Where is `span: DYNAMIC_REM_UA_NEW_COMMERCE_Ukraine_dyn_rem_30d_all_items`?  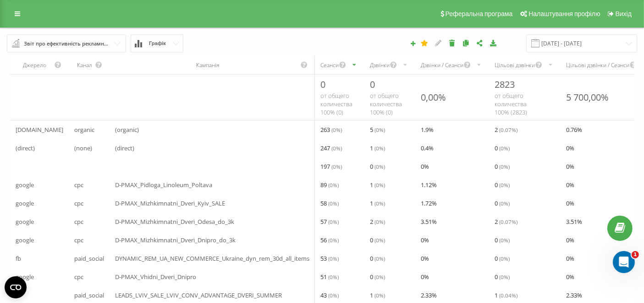
span: DYNAMIC_REM_UA_NEW_COMMERCE_Ukraine_dyn_rem_30d_all_items is located at coordinates (212, 258).